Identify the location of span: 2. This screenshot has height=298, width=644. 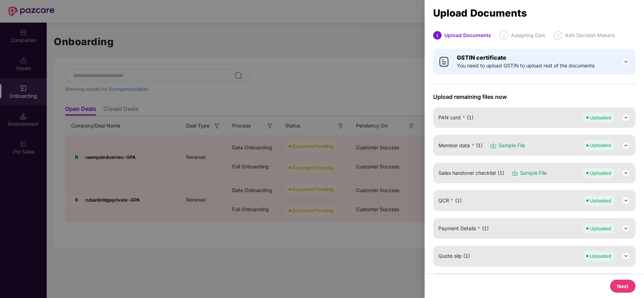
(504, 35).